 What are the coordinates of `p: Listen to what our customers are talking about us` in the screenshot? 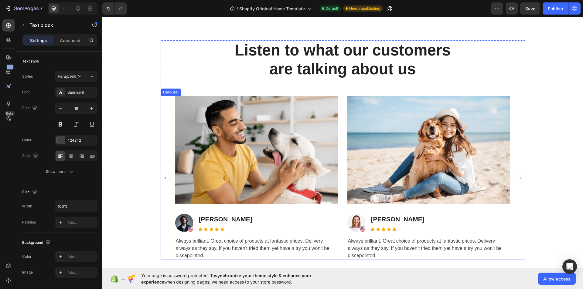 It's located at (240, 43).